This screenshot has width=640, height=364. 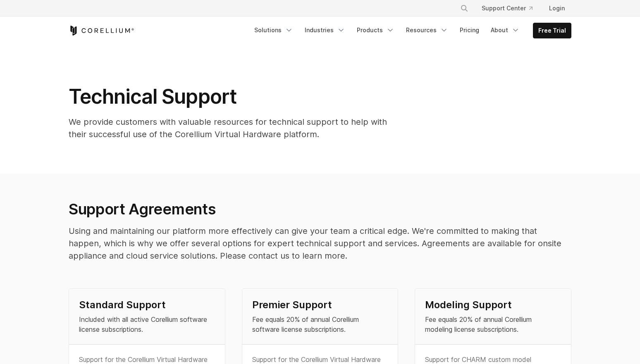 What do you see at coordinates (464, 9) in the screenshot?
I see `button: Search` at bounding box center [464, 9].